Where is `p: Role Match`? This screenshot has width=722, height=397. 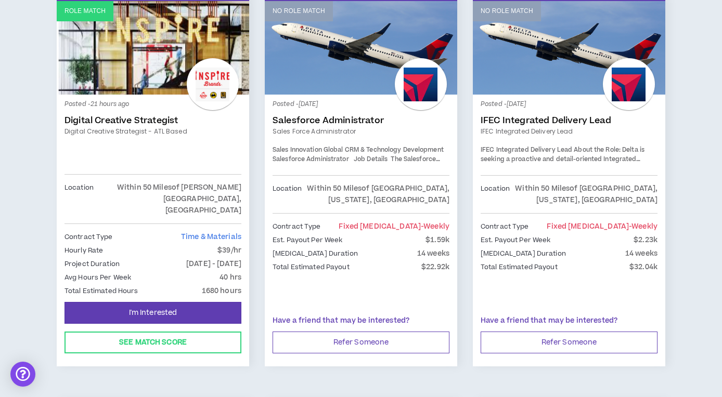
p: Role Match is located at coordinates (85, 11).